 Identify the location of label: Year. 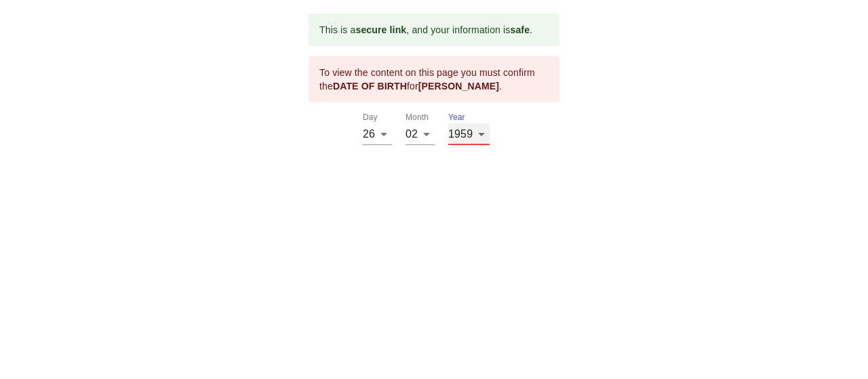
(456, 118).